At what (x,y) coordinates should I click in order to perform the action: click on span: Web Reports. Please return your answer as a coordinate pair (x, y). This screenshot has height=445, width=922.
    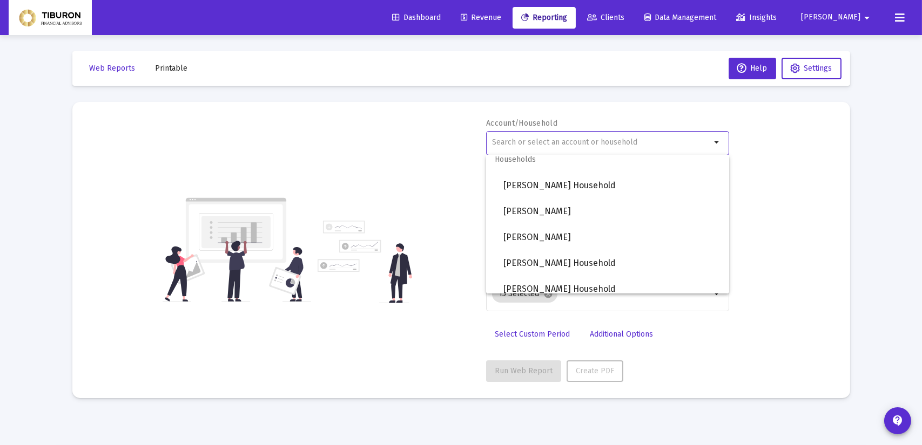
    Looking at the image, I should click on (112, 68).